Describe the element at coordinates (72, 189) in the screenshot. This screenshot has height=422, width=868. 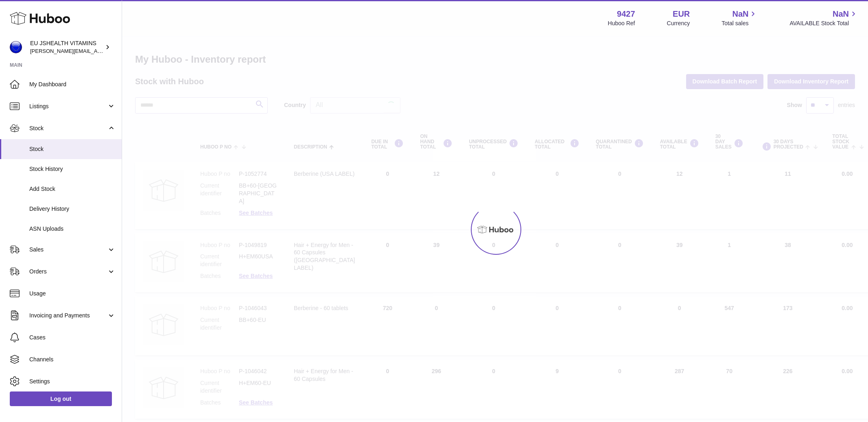
I see `span: Add Stock` at that location.